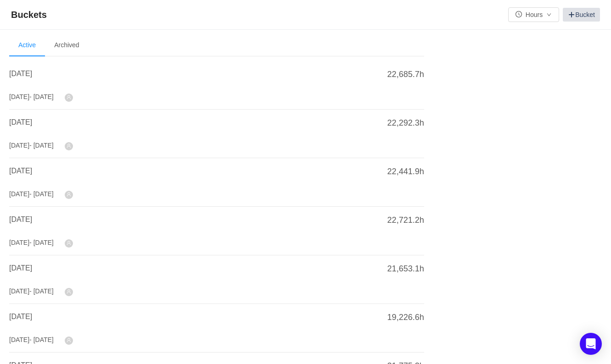 The height and width of the screenshot is (364, 611). What do you see at coordinates (406, 123) in the screenshot?
I see `span: 22,292.3h` at bounding box center [406, 123].